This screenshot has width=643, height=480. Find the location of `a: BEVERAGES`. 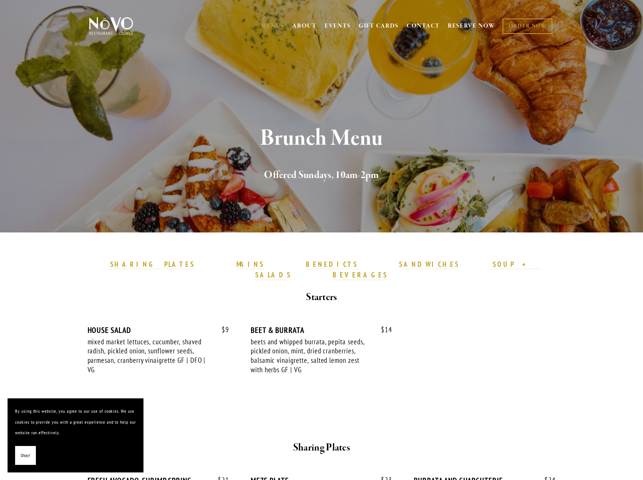

a: BEVERAGES is located at coordinates (360, 275).